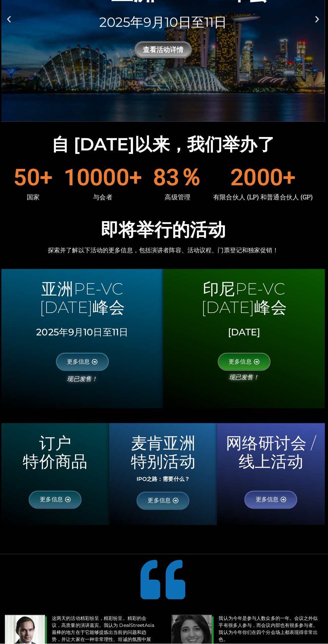 Image resolution: width=328 pixels, height=644 pixels. Describe the element at coordinates (271, 463) in the screenshot. I see `font: 线上活动` at that location.